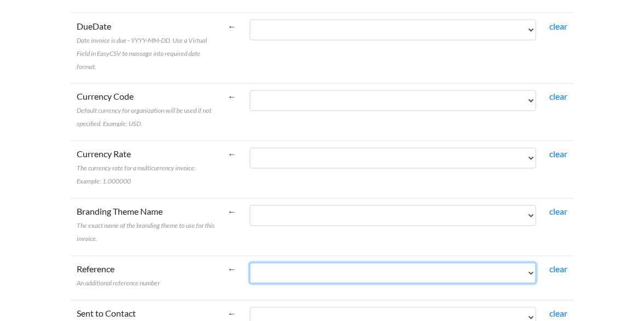  I want to click on label: Branding Theme Name, so click(145, 225).